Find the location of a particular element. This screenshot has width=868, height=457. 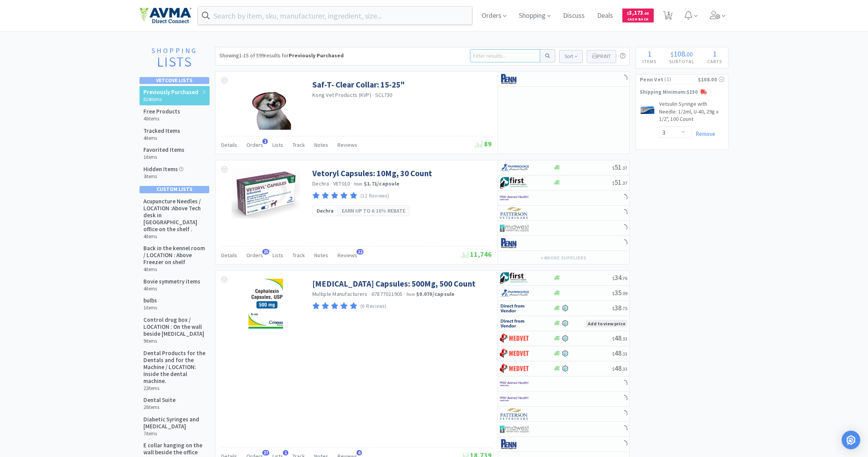

a: Saf-T- Clear Collar: 15-25" is located at coordinates (358, 85).